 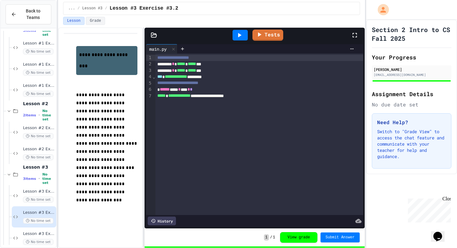 What do you see at coordinates (162, 221) in the screenshot?
I see `div: History` at bounding box center [162, 221].